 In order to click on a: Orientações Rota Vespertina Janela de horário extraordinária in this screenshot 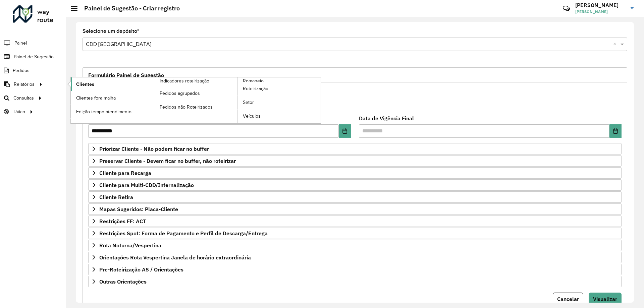, I will do `click(355, 257)`.